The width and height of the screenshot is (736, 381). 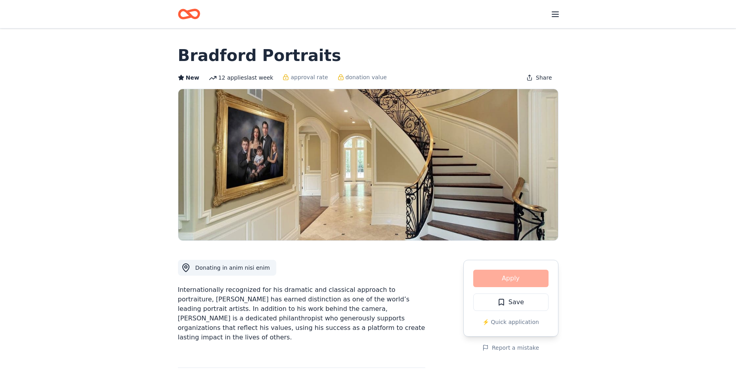 I want to click on button: Share, so click(x=539, y=78).